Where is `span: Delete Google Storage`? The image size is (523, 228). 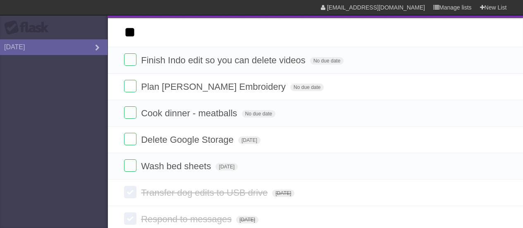 span: Delete Google Storage is located at coordinates (188, 139).